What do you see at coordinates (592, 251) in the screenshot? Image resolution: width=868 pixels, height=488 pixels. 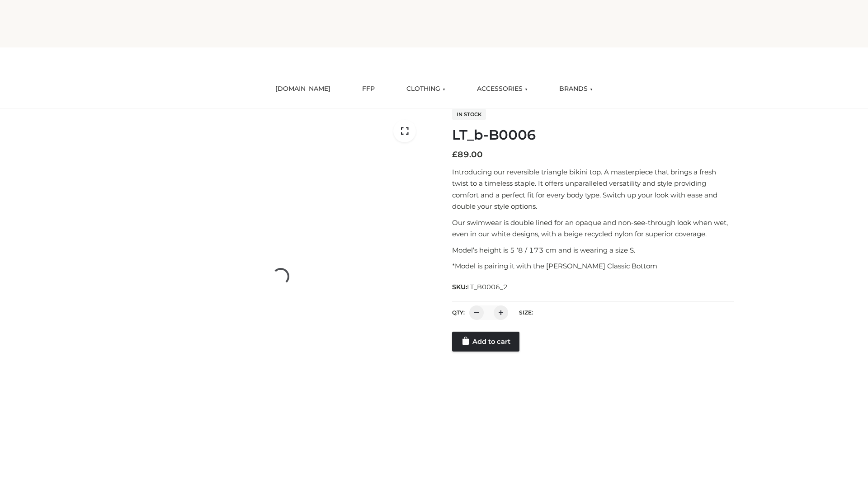 I see `p: Model’s height is 5 ‘8 / 173 cm and is wearing a size S.` at bounding box center [592, 251].